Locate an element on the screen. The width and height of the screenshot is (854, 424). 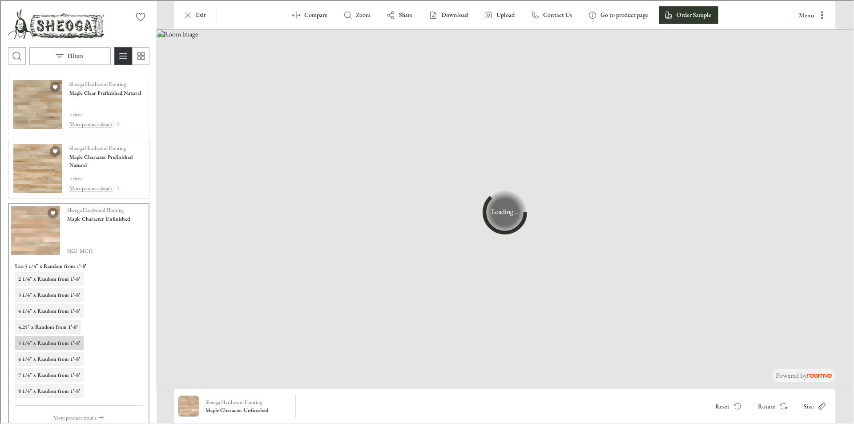
button: Rotate Surface is located at coordinates (771, 405).